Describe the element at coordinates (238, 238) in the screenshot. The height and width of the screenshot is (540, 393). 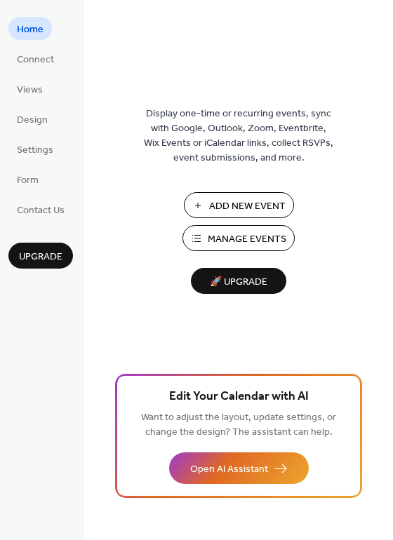
I see `button: Manage Events` at that location.